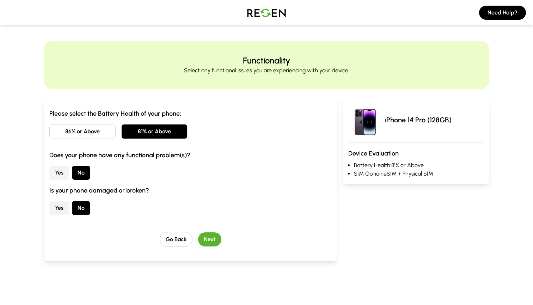 The width and height of the screenshot is (533, 305). I want to click on button: Need Help?, so click(502, 13).